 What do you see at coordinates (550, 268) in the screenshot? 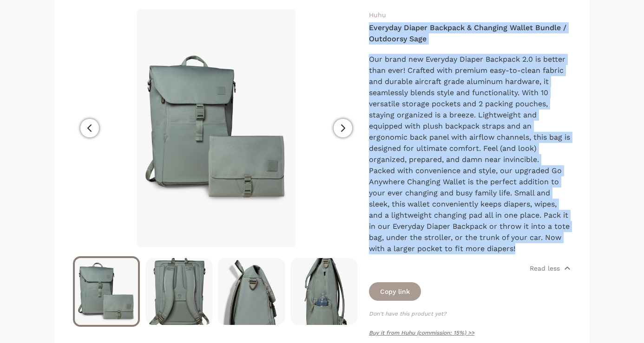
I see `button: Read less` at bounding box center [550, 268].